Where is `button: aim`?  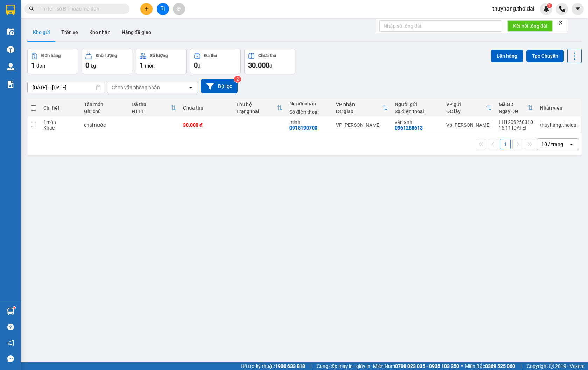
button: aim is located at coordinates (179, 9).